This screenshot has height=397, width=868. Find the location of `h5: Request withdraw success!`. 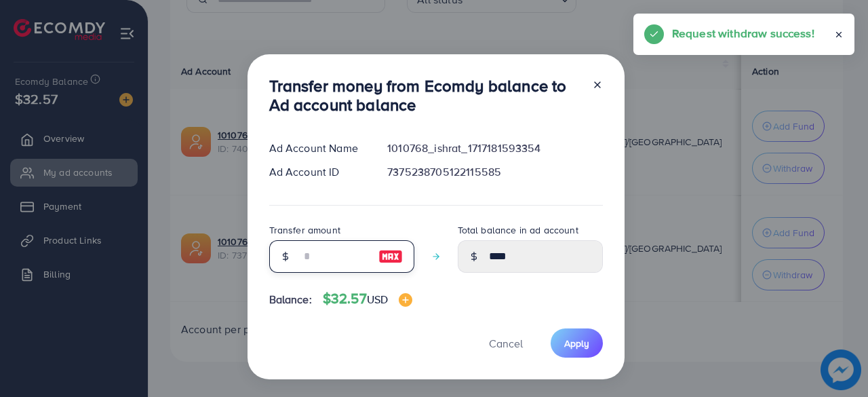

h5: Request withdraw success! is located at coordinates (743, 33).